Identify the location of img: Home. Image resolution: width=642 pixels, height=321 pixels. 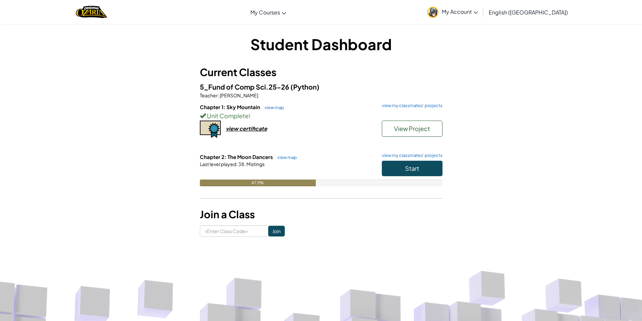
(91, 12).